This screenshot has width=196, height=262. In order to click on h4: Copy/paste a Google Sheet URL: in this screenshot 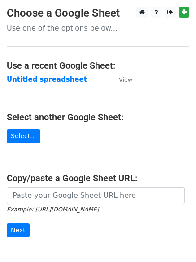, I will do `click(98, 178)`.